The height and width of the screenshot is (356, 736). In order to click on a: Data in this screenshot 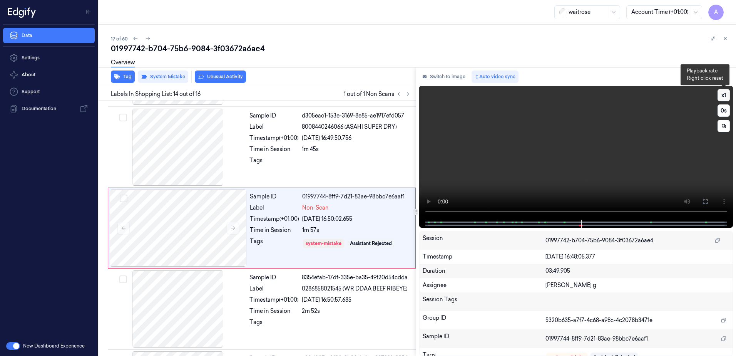, I will do `click(49, 35)`.